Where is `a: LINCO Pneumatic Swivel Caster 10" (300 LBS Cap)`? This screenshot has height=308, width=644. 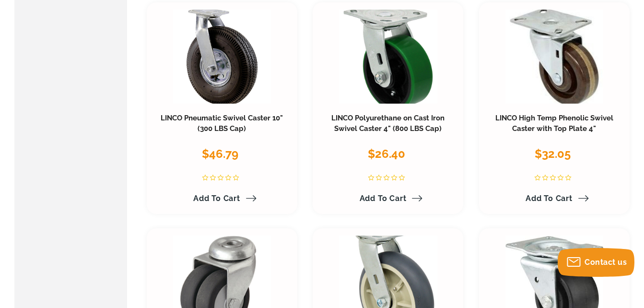 a: LINCO Pneumatic Swivel Caster 10" (300 LBS Cap) is located at coordinates (222, 124).